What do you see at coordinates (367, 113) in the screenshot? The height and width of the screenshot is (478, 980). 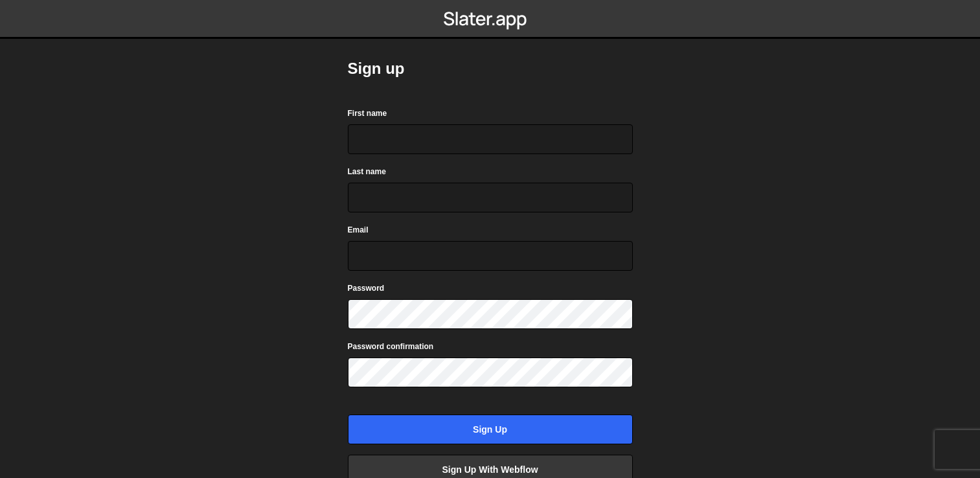 I see `label: First name` at bounding box center [367, 113].